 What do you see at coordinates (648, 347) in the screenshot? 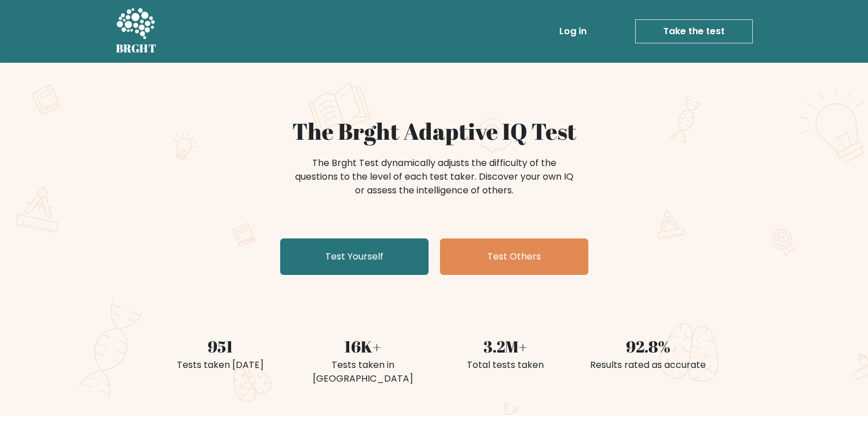
I see `div: 92.8%` at bounding box center [648, 347].